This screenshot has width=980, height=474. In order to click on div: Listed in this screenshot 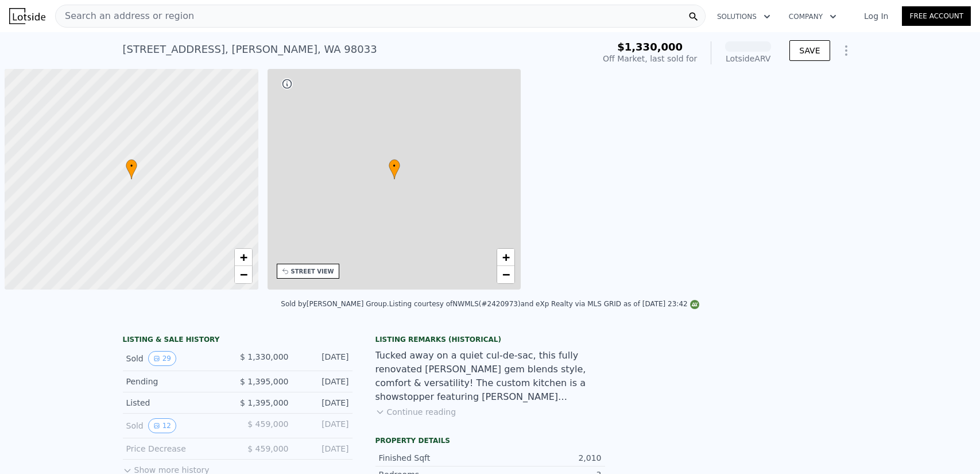, I will do `click(178, 403)`.